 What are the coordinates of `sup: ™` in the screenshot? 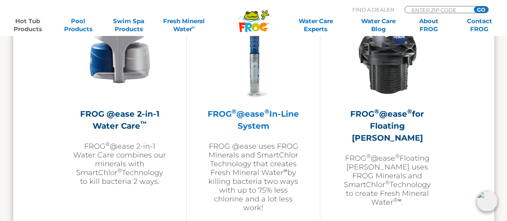 It's located at (143, 123).